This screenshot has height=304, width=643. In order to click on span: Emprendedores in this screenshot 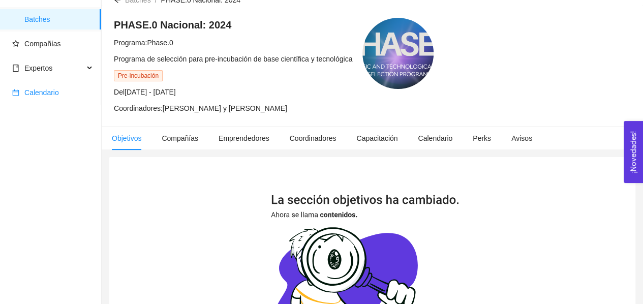, I will do `click(244, 138)`.